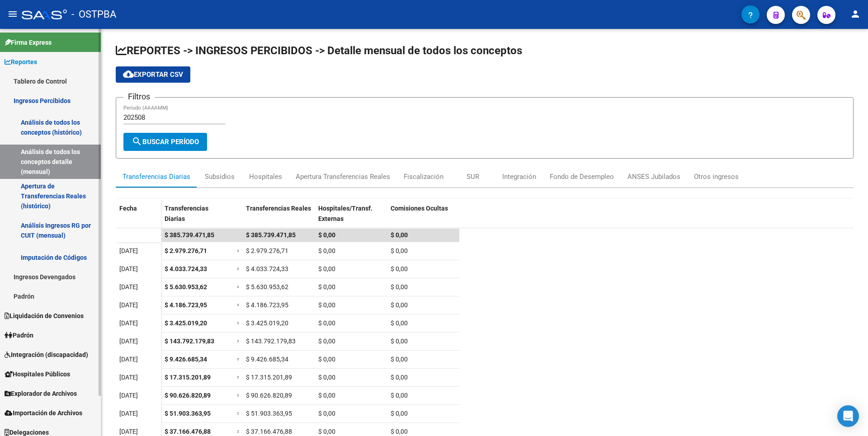 Image resolution: width=868 pixels, height=436 pixels. I want to click on div: Fondo de Desempleo, so click(582, 177).